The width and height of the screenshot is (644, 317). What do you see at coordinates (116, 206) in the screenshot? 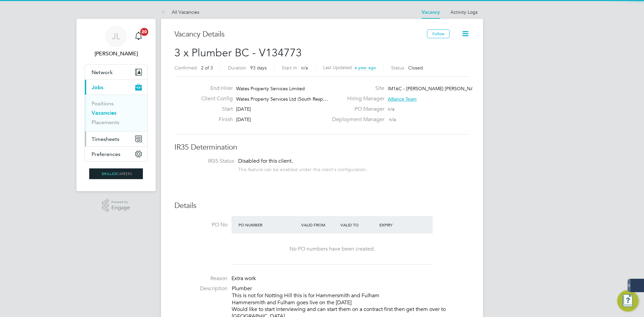
I see `a: Powered byEngage` at bounding box center [116, 206].